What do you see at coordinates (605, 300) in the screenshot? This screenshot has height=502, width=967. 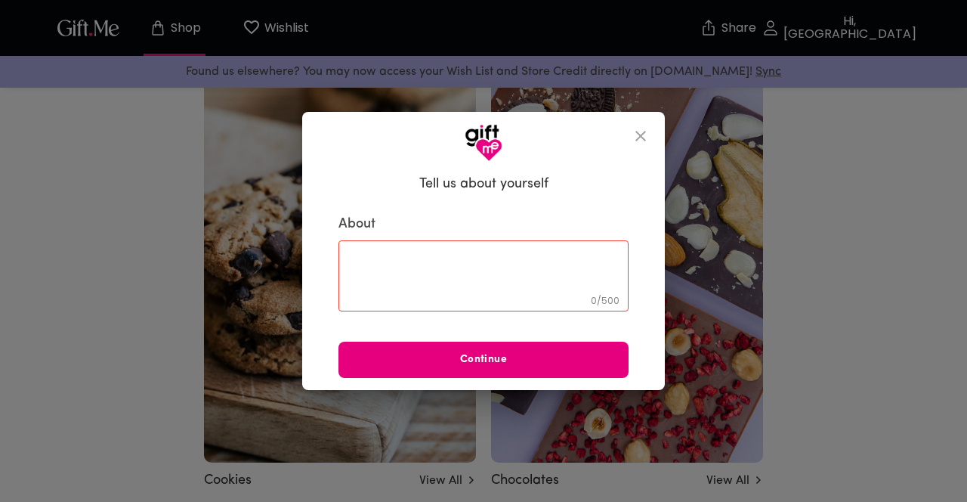 I see `span: 0 / 500` at bounding box center [605, 300].